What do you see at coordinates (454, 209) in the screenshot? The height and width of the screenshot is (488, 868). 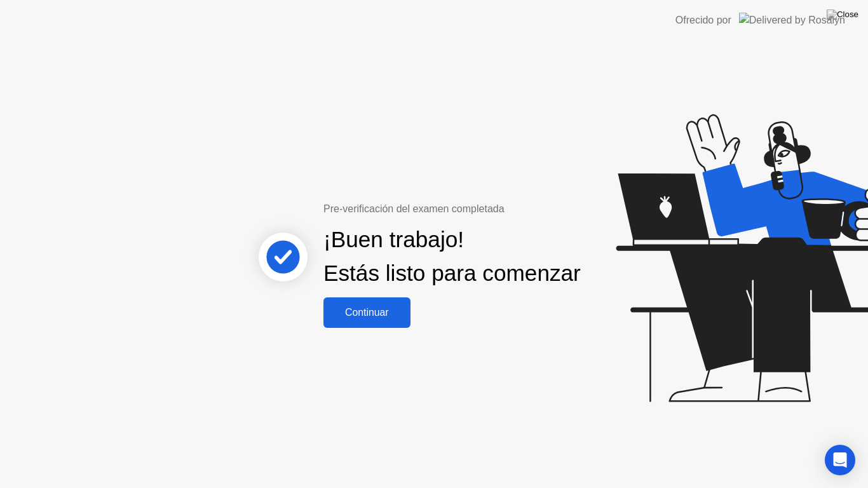 I see `div: Pre-verificación del examen completada` at bounding box center [454, 209].